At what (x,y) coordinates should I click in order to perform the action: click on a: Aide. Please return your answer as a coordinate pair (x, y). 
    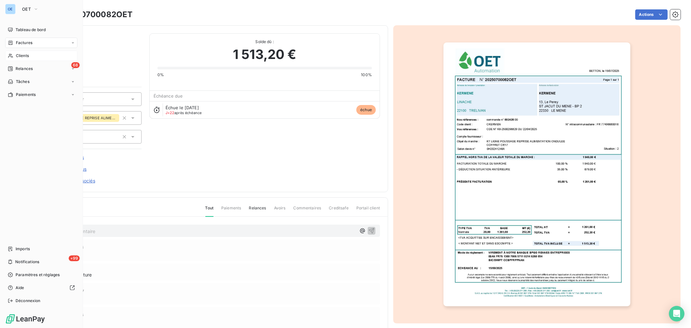
    Looking at the image, I should click on (41, 288).